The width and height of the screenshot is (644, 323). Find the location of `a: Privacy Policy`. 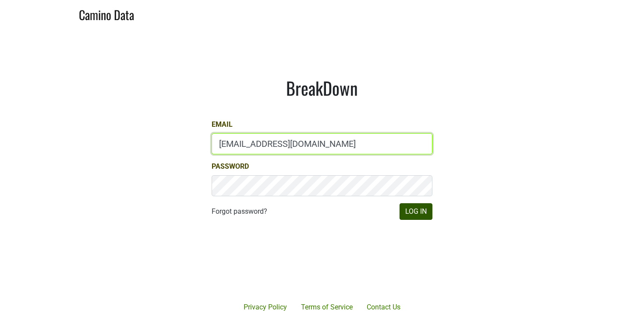

a: Privacy Policy is located at coordinates (265, 307).